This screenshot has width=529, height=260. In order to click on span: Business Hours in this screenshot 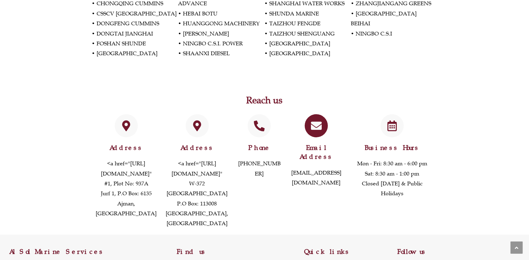, I will do `click(392, 148)`.